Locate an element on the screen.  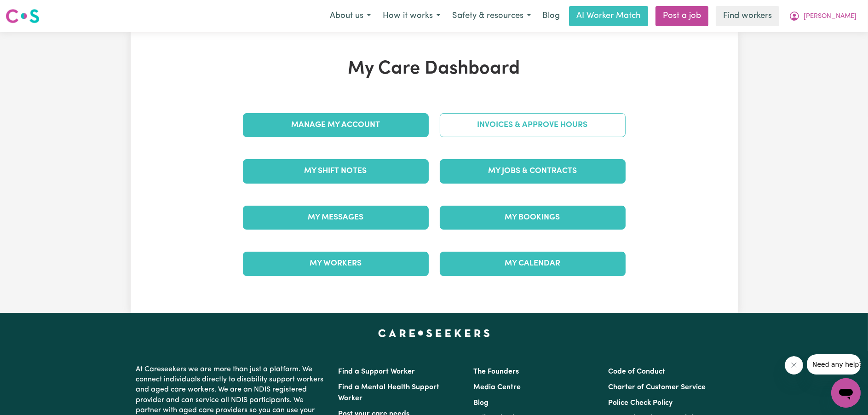
button: How it works is located at coordinates (411, 16).